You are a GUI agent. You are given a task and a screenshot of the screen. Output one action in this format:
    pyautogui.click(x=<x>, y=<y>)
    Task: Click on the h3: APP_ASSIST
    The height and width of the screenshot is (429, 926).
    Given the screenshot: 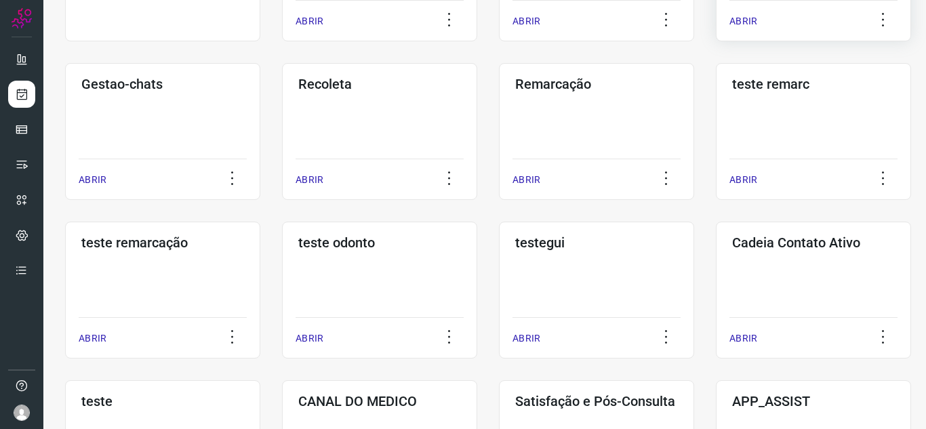 What is the action you would take?
    pyautogui.click(x=814, y=402)
    